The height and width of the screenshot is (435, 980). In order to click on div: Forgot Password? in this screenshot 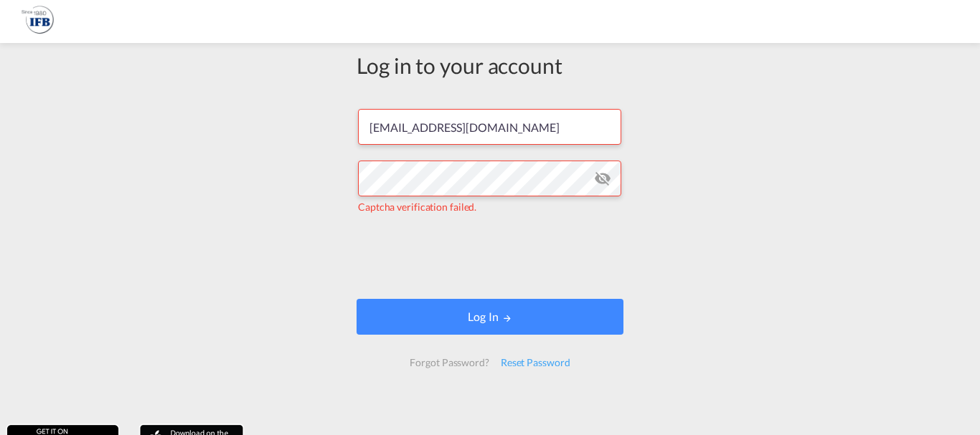, I will do `click(450, 363)`.